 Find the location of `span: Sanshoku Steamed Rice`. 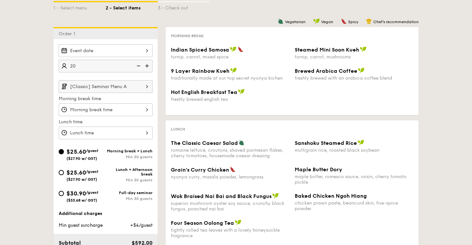

span: Sanshoku Steamed Rice is located at coordinates (326, 143).